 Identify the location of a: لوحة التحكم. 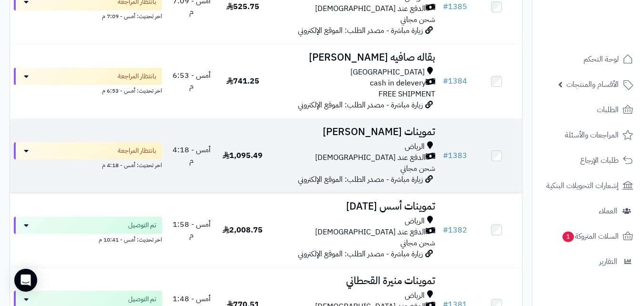
(588, 59).